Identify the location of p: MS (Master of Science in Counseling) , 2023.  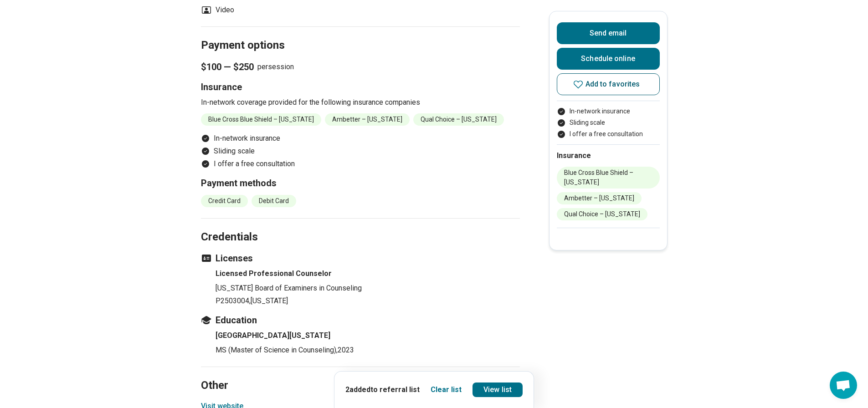
(368, 350).